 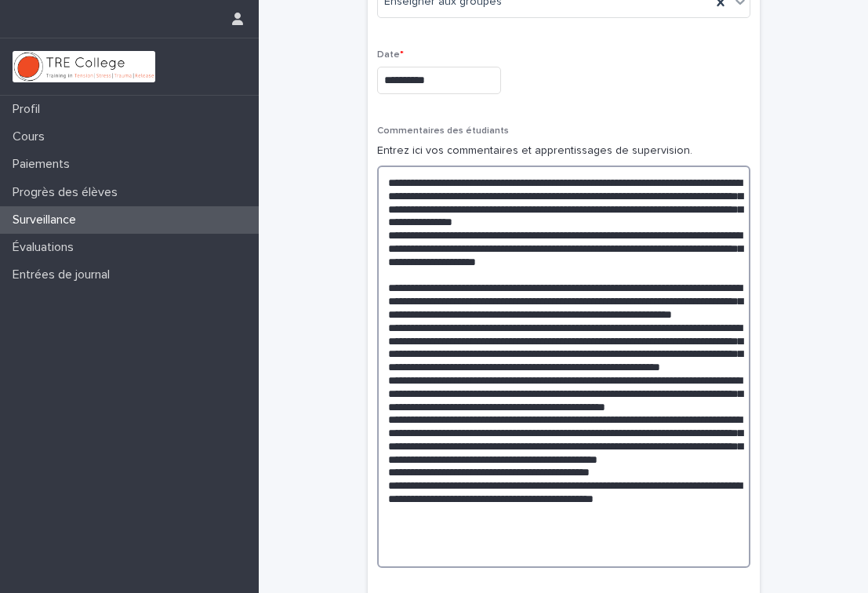 I want to click on img: L01RLPSrRaOWR30Oqb5K, so click(x=84, y=67).